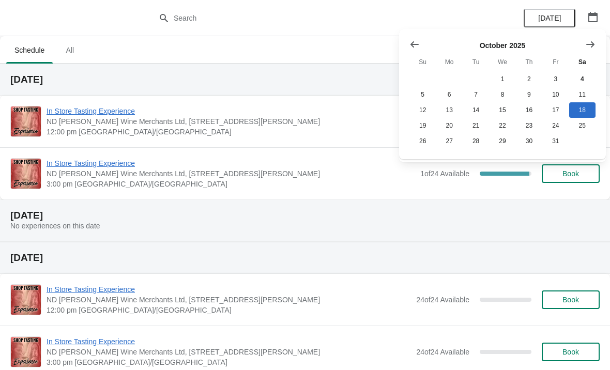  What do you see at coordinates (422, 141) in the screenshot?
I see `button: Sunday October 26 2025` at bounding box center [422, 141].